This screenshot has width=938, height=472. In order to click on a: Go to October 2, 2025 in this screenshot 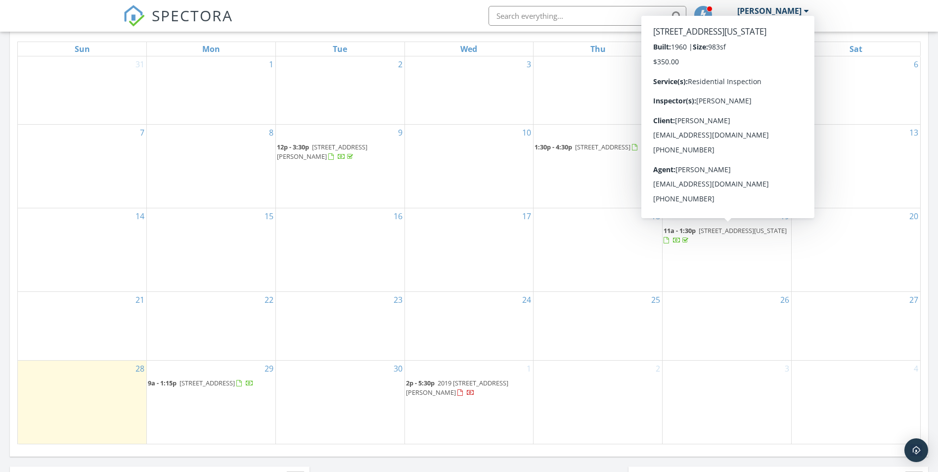, I will do `click(658, 368)`.